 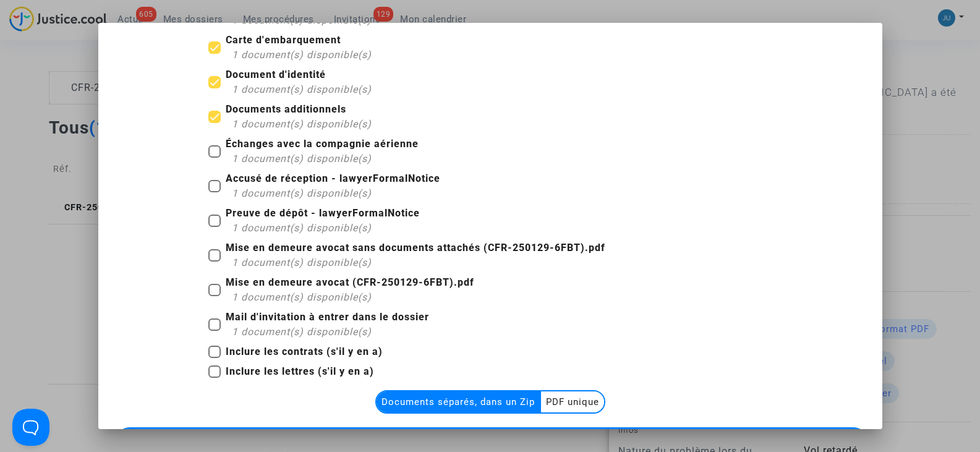 I want to click on b: Preuve de dépôt - lawyerFormalNotice, so click(x=322, y=213).